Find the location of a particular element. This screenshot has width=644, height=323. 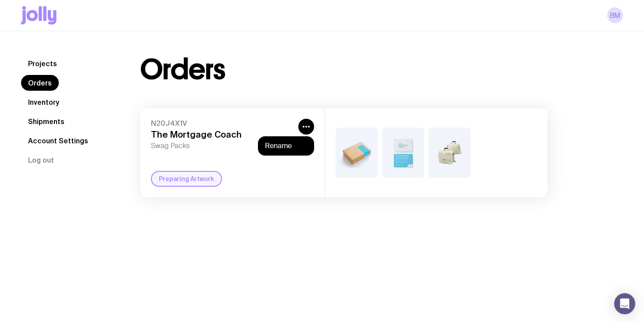

a: Inventory is located at coordinates (44, 102).